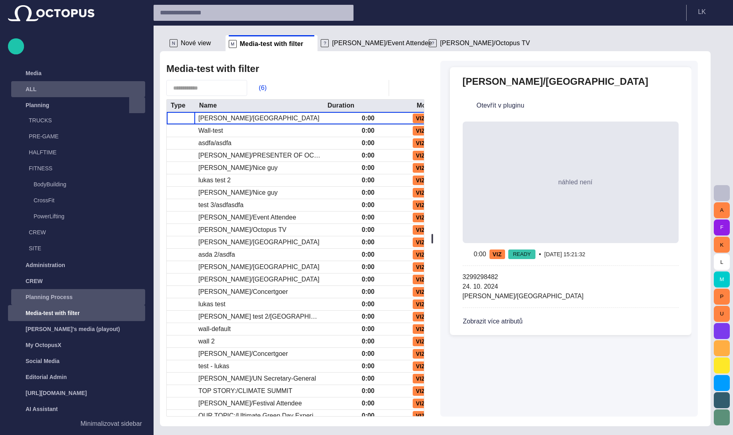 The image size is (733, 435). What do you see at coordinates (214, 329) in the screenshot?
I see `div: wall-default` at bounding box center [214, 329].